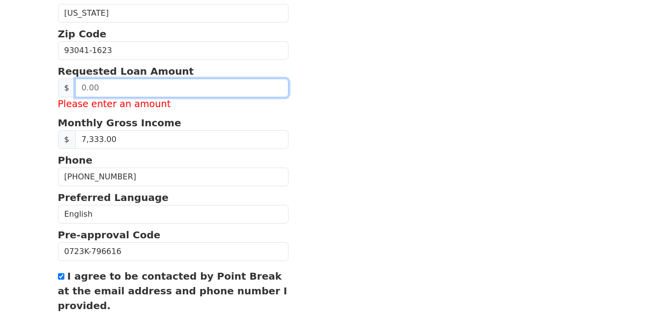 This screenshot has width=664, height=315. What do you see at coordinates (182, 88) in the screenshot?
I see `input: 0.00` at bounding box center [182, 88].